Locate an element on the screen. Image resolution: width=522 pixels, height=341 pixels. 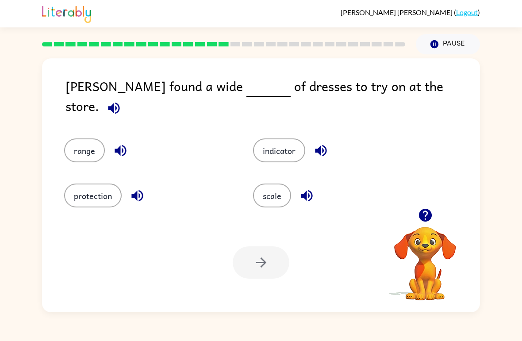
button: scale is located at coordinates (272, 196).